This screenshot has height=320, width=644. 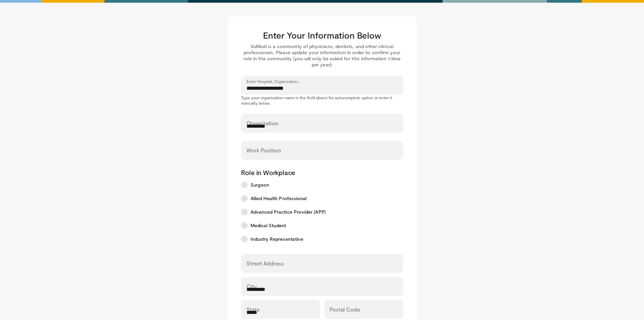 What do you see at coordinates (278, 199) in the screenshot?
I see `span: Allied Health Professional` at bounding box center [278, 199].